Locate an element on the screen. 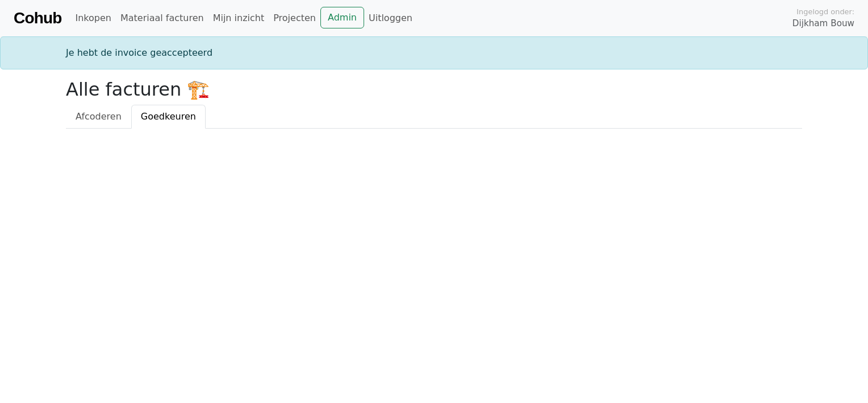 This screenshot has width=868, height=403. a: Mijn inzicht is located at coordinates (239, 18).